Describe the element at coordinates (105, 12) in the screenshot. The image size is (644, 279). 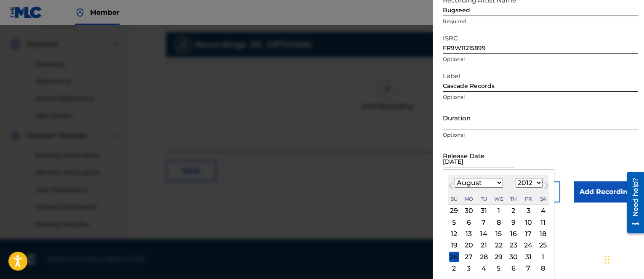
I see `span: Member` at that location.